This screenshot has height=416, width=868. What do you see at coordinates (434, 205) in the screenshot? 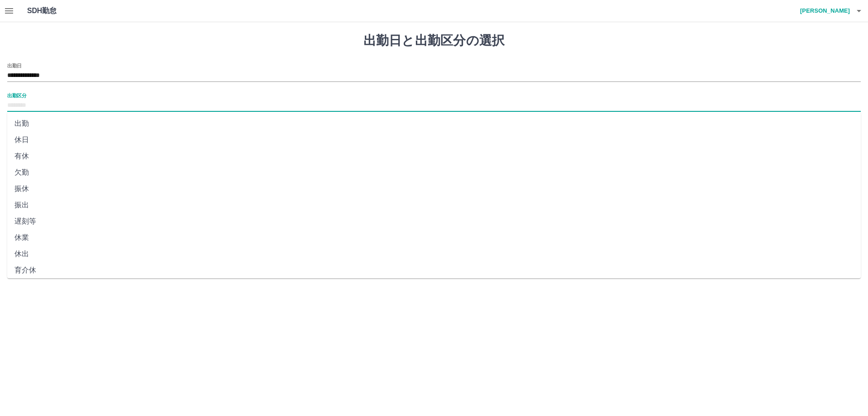
I see `li: 振出` at bounding box center [434, 205].